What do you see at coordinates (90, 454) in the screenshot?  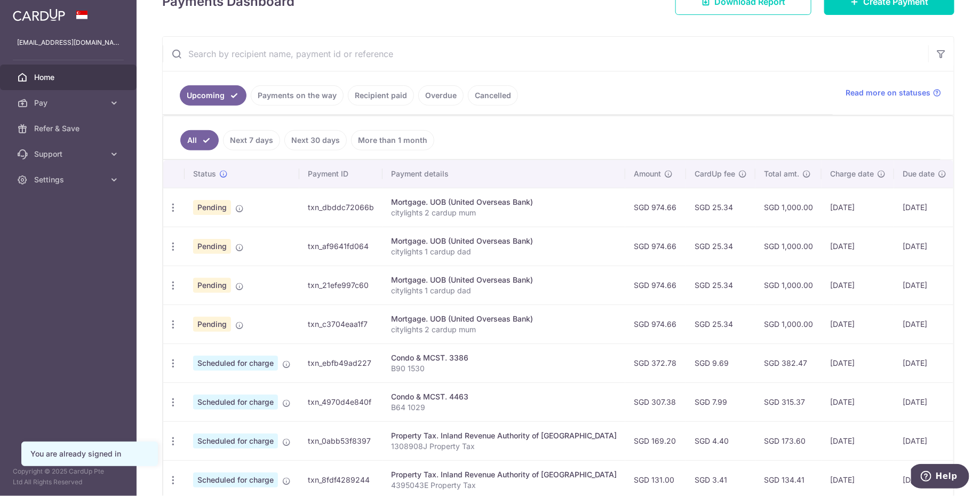 I see `div: You are already signed in` at bounding box center [90, 454].